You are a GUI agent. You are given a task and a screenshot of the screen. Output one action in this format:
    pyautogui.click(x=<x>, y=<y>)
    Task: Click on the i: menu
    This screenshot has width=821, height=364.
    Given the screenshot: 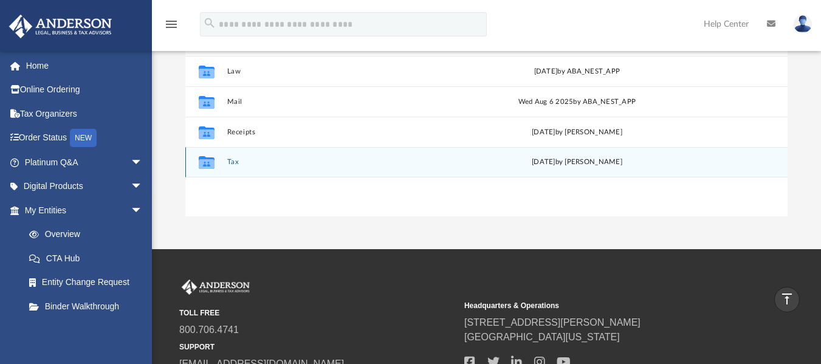 What is the action you would take?
    pyautogui.click(x=171, y=24)
    